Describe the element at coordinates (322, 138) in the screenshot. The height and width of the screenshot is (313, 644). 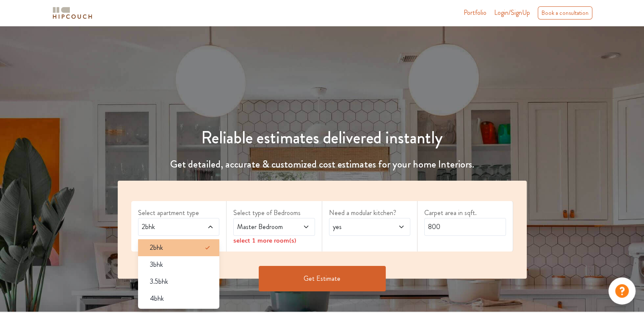
I see `h1: Reliable estimates delivered instantly` at that location.